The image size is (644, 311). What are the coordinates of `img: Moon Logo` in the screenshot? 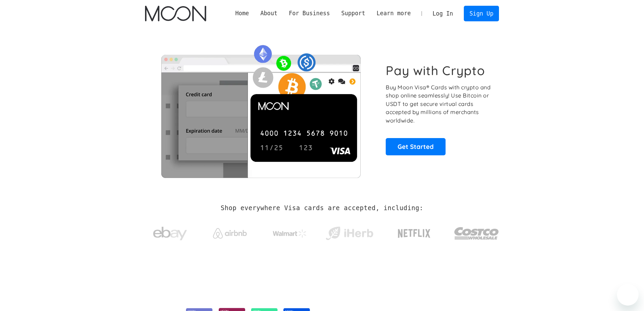 It's located at (176, 13).